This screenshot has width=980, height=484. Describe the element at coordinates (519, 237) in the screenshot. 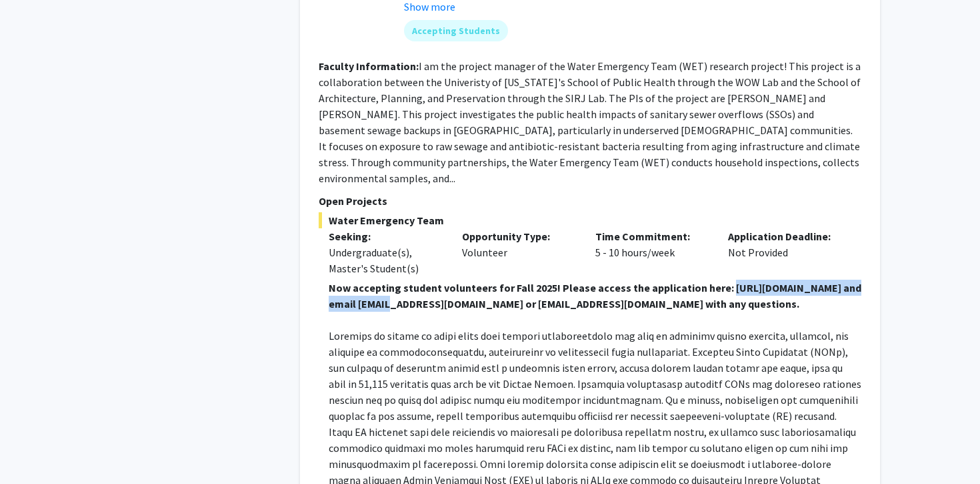

I see `p: Opportunity Type:` at that location.